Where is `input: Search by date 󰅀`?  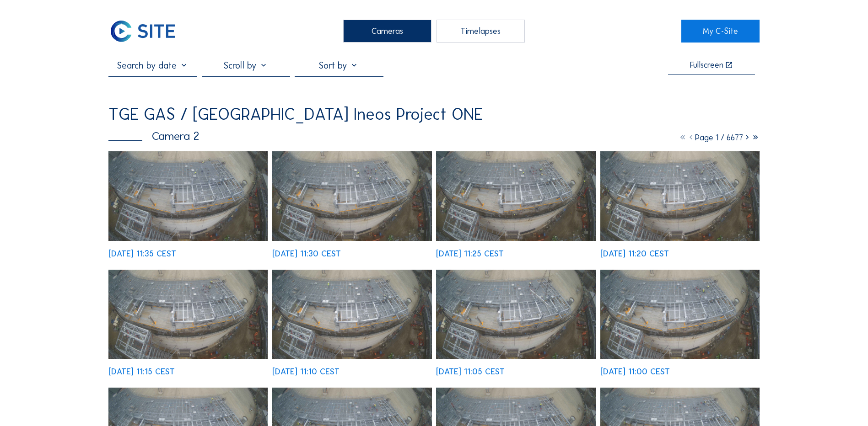
input: Search by date 󰅀 is located at coordinates (152, 65).